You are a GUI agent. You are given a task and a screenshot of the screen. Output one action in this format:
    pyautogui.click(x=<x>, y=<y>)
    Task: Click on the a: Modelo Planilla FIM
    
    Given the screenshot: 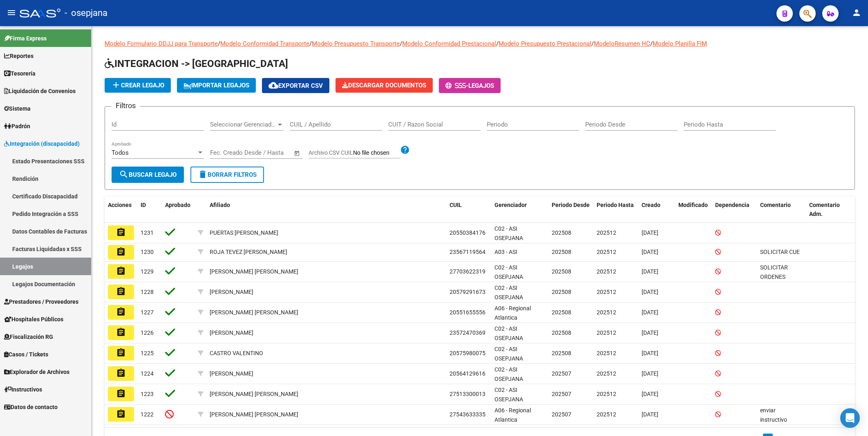 What is the action you would take?
    pyautogui.click(x=680, y=44)
    